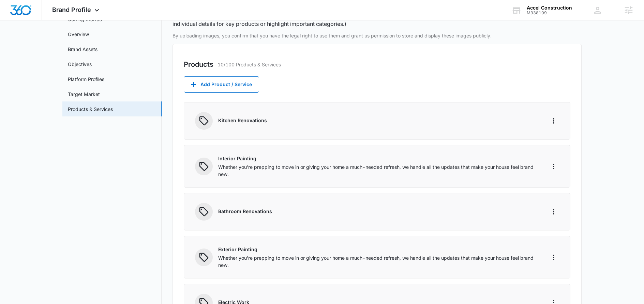 The height and width of the screenshot is (304, 644). Describe the element at coordinates (377, 35) in the screenshot. I see `p: By uploading images, you confirm that you have the legal right to use them and grant us permissio...` at that location.